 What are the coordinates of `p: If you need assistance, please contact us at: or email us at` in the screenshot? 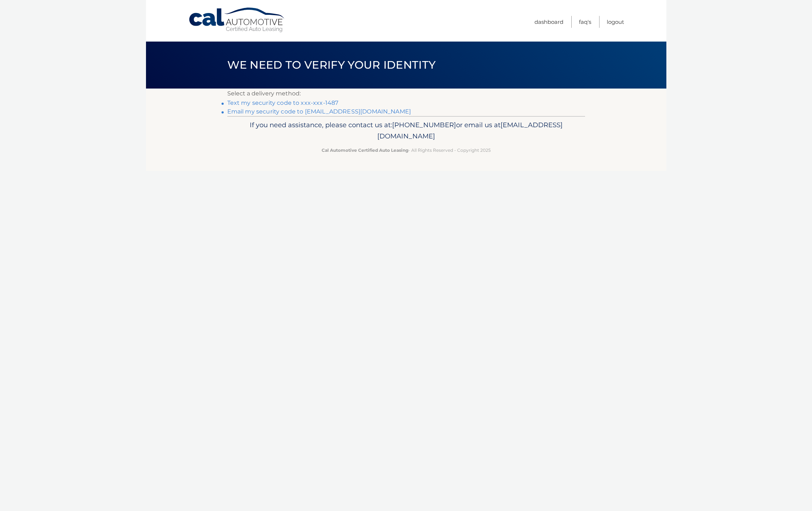 It's located at (406, 131).